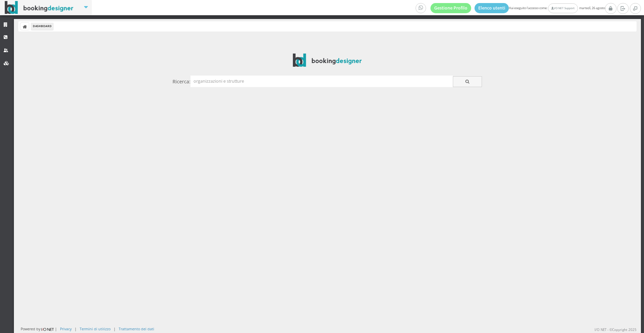 This screenshot has width=644, height=333. What do you see at coordinates (66, 328) in the screenshot?
I see `a: Privacy` at bounding box center [66, 328].